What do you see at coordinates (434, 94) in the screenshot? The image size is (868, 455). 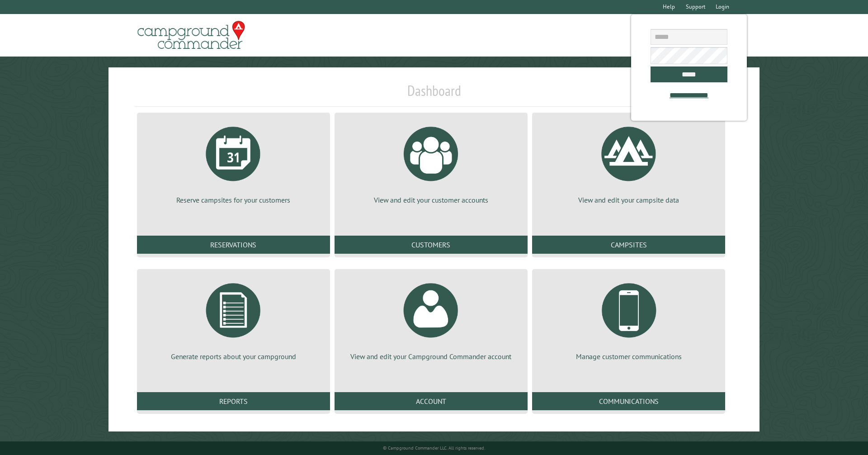 I see `h1: Dashboard` at bounding box center [434, 94].